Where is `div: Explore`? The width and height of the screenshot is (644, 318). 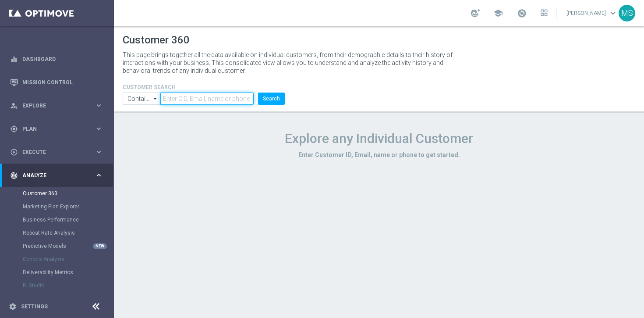
div: Explore is located at coordinates (52, 106).